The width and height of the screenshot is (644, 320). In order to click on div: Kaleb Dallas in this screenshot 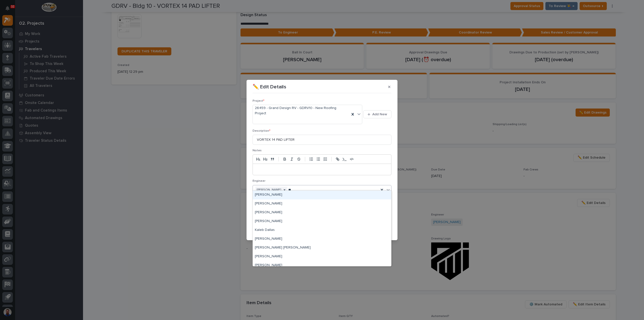, I will do `click(322, 230)`.